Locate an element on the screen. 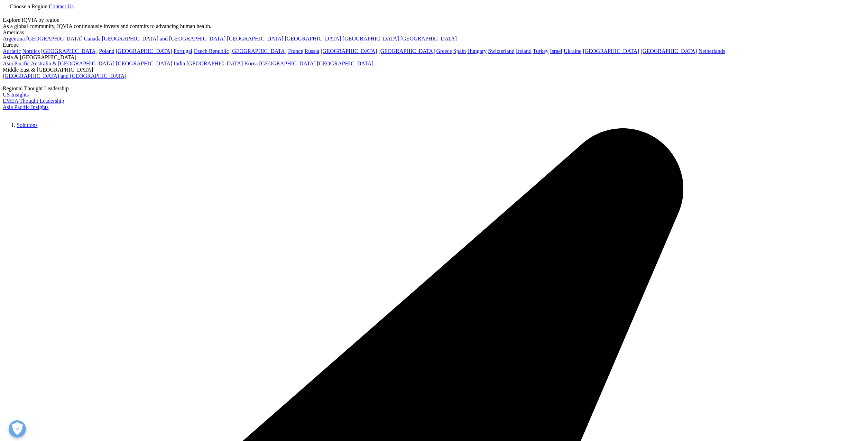 Image resolution: width=868 pixels, height=441 pixels. a: Korea is located at coordinates (251, 64).